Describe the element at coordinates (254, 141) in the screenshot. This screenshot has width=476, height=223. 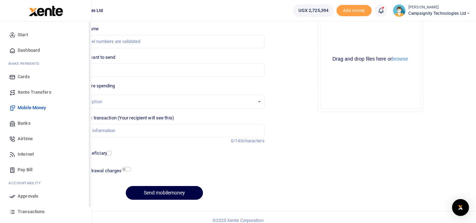
I see `span: characters` at that location.